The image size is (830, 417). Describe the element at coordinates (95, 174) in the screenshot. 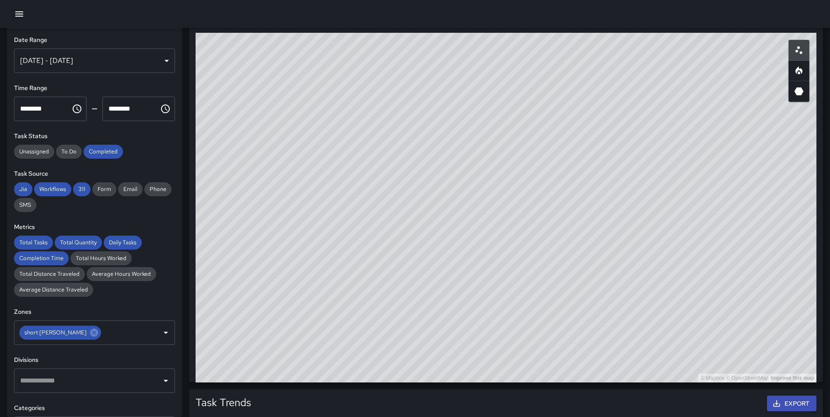

I see `h6: Task Source` at that location.